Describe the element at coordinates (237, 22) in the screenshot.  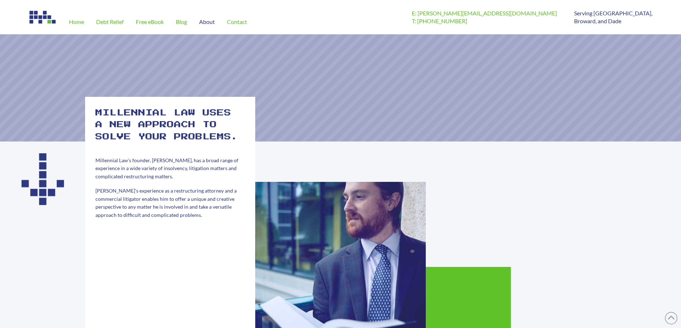
I see `a: Contact` at that location.